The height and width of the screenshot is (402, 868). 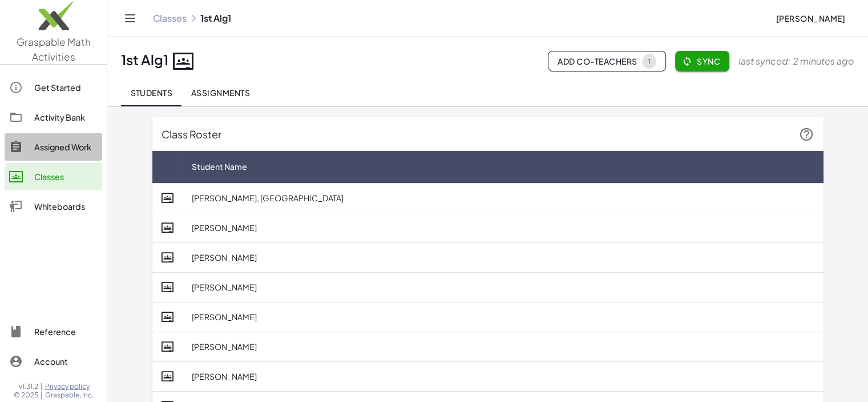 I want to click on a: Activity Bank, so click(x=53, y=117).